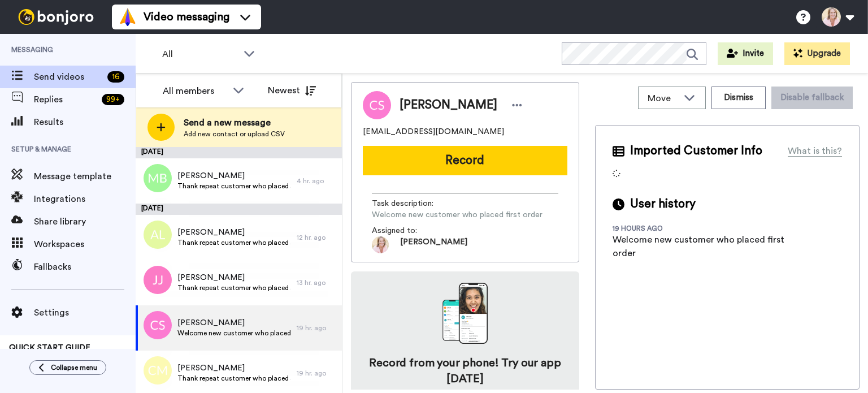  I want to click on span: User history, so click(663, 204).